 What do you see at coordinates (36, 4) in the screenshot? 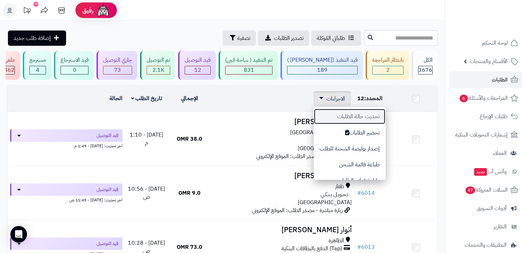
I see `div: 10` at bounding box center [36, 4].